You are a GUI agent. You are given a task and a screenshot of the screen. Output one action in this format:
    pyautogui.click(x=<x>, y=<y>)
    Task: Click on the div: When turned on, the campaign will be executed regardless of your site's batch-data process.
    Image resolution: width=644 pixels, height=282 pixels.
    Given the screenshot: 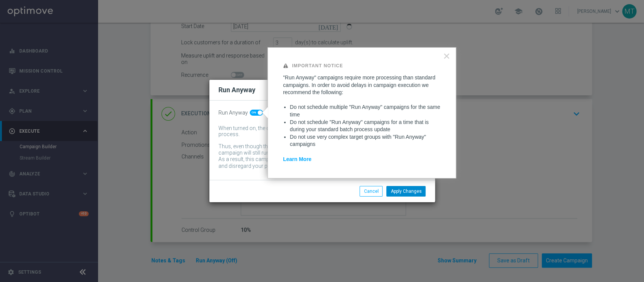 What is the action you would take?
    pyautogui.click(x=317, y=132)
    